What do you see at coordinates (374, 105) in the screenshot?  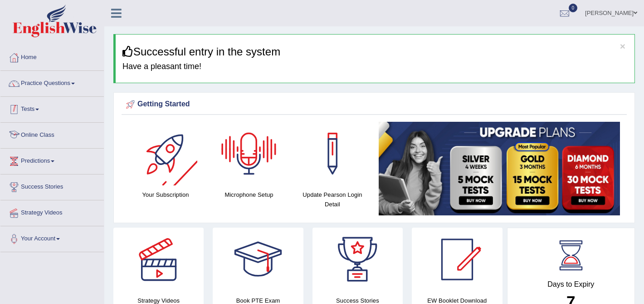 I see `div: Getting Started` at bounding box center [374, 105].